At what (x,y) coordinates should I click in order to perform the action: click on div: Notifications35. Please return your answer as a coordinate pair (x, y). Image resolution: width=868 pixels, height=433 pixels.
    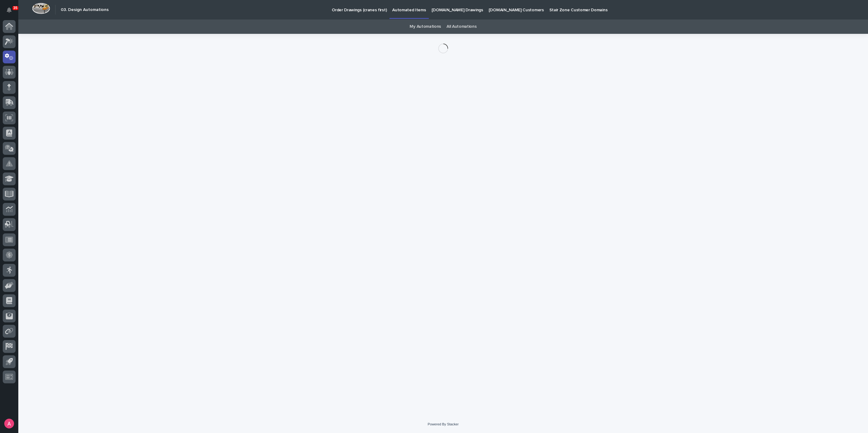
    Looking at the image, I should click on (12, 12).